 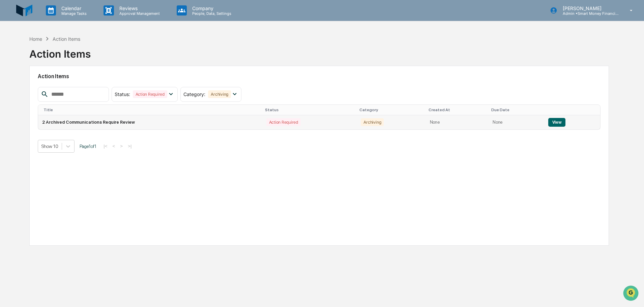 I want to click on button: Open customer support, so click(x=8, y=8).